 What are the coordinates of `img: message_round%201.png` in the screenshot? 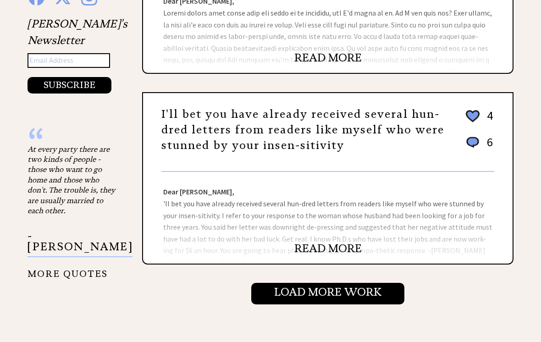 It's located at (473, 143).